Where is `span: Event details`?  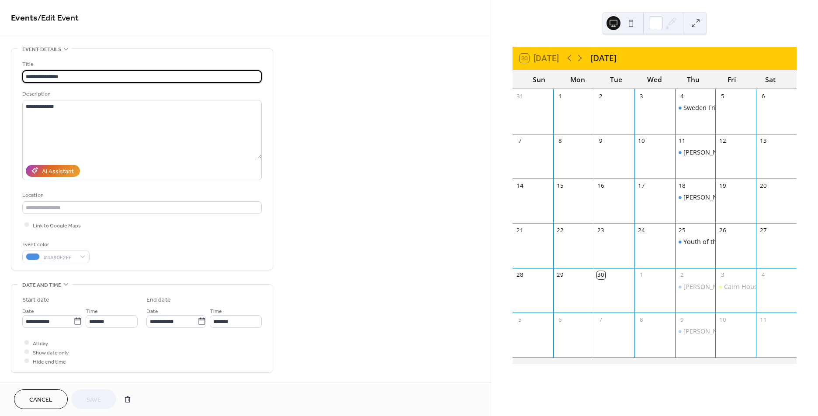 span: Event details is located at coordinates (41, 49).